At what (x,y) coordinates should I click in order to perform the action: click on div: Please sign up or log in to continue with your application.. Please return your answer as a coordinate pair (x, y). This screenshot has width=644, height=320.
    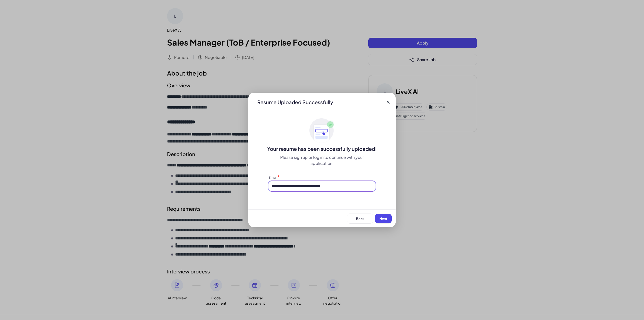
    Looking at the image, I should click on (322, 160).